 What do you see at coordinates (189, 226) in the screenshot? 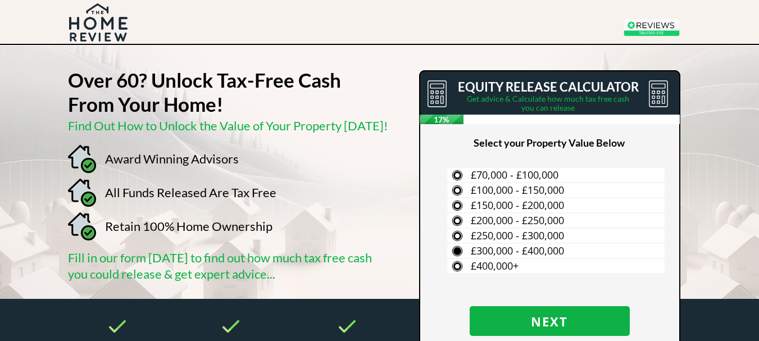
I see `span: Retain 100% Home Ownership` at bounding box center [189, 226].